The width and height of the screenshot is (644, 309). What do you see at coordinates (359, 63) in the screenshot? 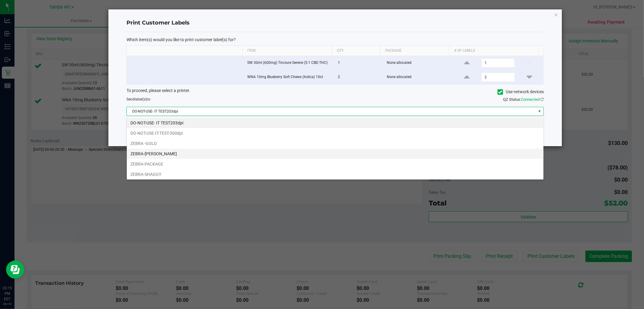
I see `td: 1` at bounding box center [359, 63].